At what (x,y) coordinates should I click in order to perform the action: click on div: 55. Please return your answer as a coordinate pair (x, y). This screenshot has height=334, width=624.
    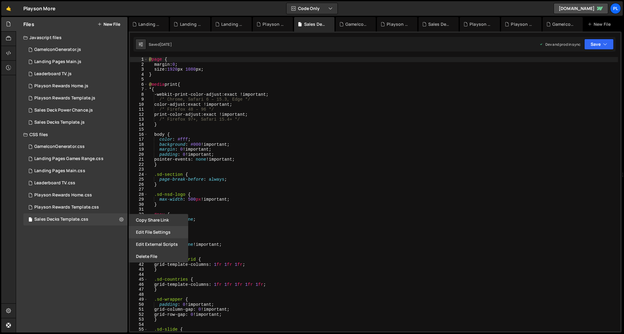
    Looking at the image, I should click on (139, 330).